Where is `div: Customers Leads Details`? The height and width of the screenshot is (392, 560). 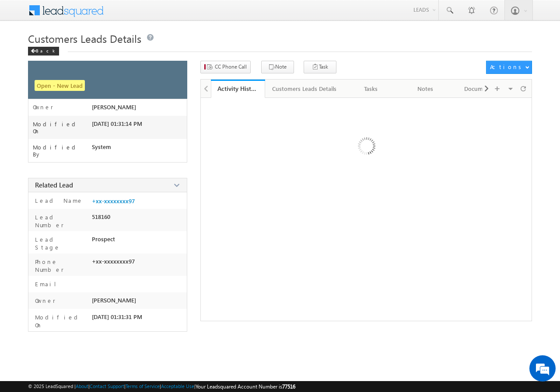
div: Customers Leads Details is located at coordinates (304, 89).